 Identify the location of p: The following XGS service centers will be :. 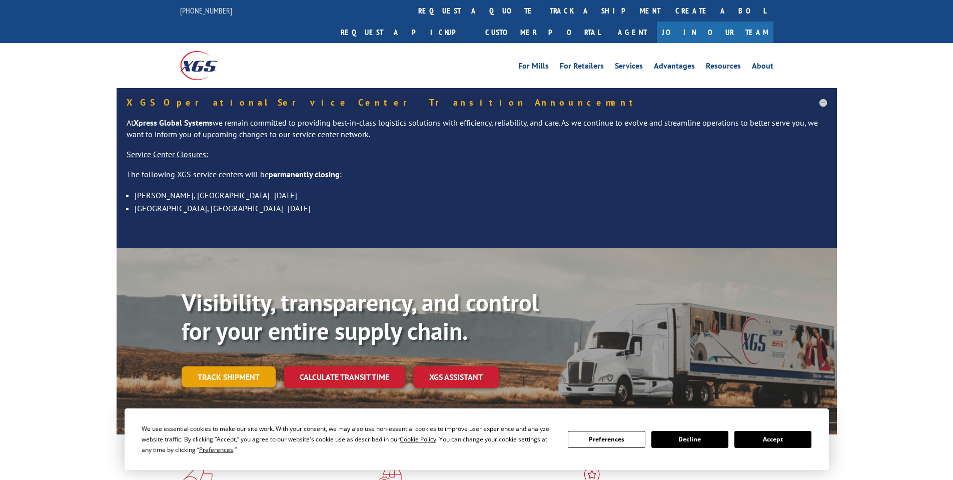
(477, 179).